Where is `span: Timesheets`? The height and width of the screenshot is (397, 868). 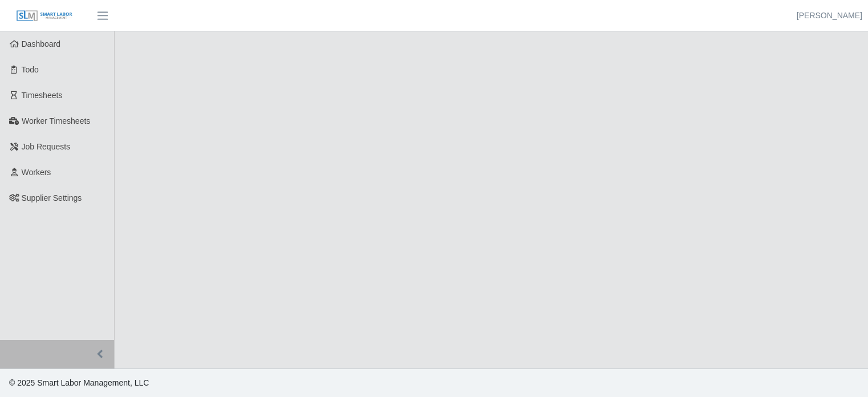
span: Timesheets is located at coordinates (42, 95).